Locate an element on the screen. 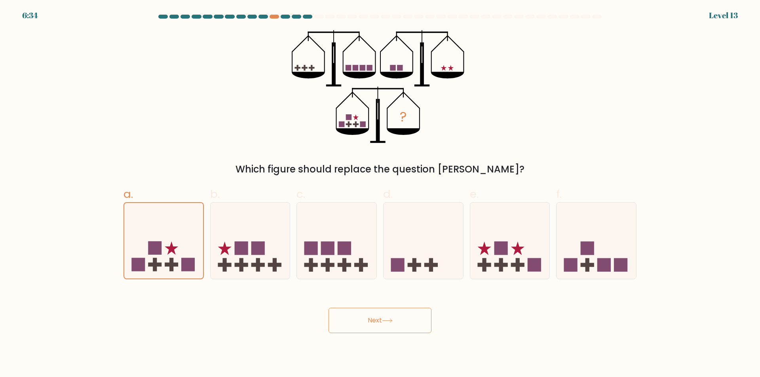 The height and width of the screenshot is (377, 760). span: a. is located at coordinates (128, 194).